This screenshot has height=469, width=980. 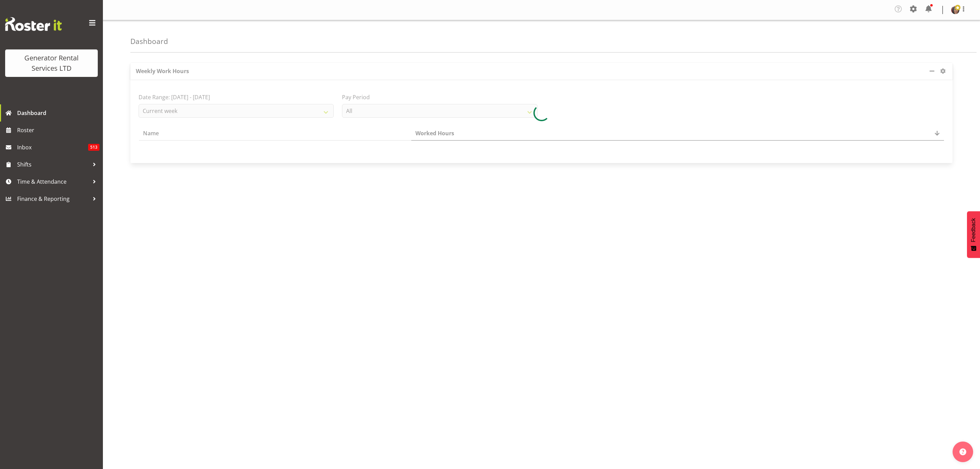 I want to click on h4: Dashboard, so click(x=149, y=42).